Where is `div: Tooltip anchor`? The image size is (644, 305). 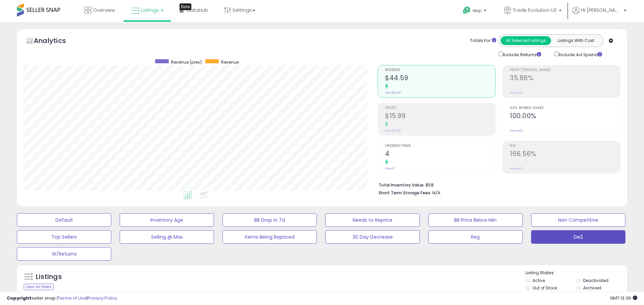
div: Tooltip anchor is located at coordinates (185, 7).